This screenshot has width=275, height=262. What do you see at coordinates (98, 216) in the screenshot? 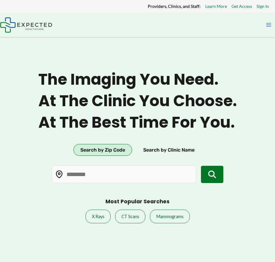
I see `a: X Rays` at bounding box center [98, 216].